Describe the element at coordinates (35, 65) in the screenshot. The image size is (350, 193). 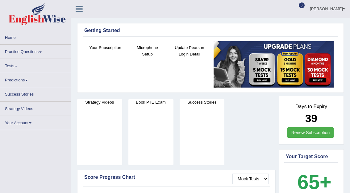
I see `a: Tests` at that location.